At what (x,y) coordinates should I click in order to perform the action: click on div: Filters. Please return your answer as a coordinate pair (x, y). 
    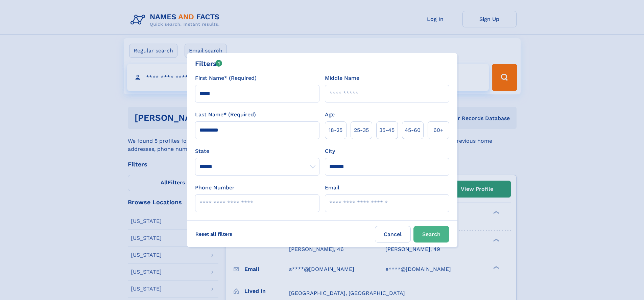
    Looking at the image, I should click on (209, 63).